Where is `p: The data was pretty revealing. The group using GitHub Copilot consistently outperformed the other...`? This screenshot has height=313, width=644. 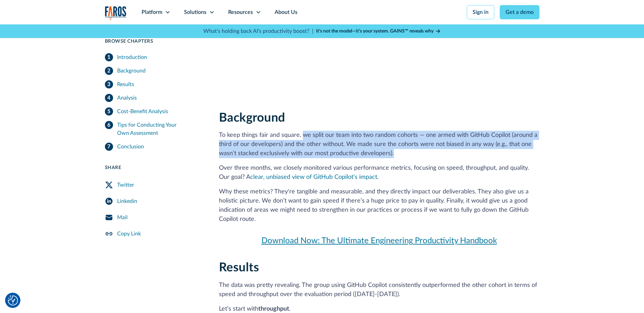
p: The data was pretty revealing. The group using GitHub Copilot consistently outperformed the other... is located at coordinates (379, 290).